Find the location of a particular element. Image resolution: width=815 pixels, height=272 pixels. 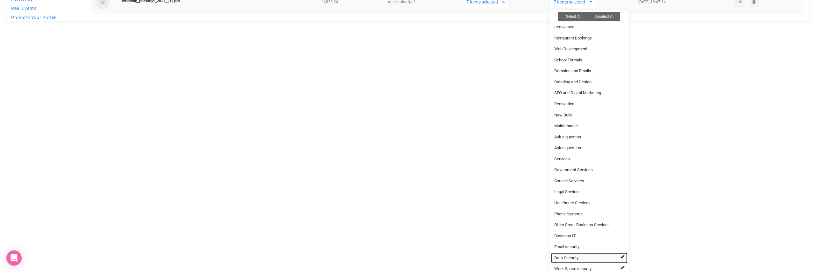

a: Promote Your Profile is located at coordinates (44, 17).